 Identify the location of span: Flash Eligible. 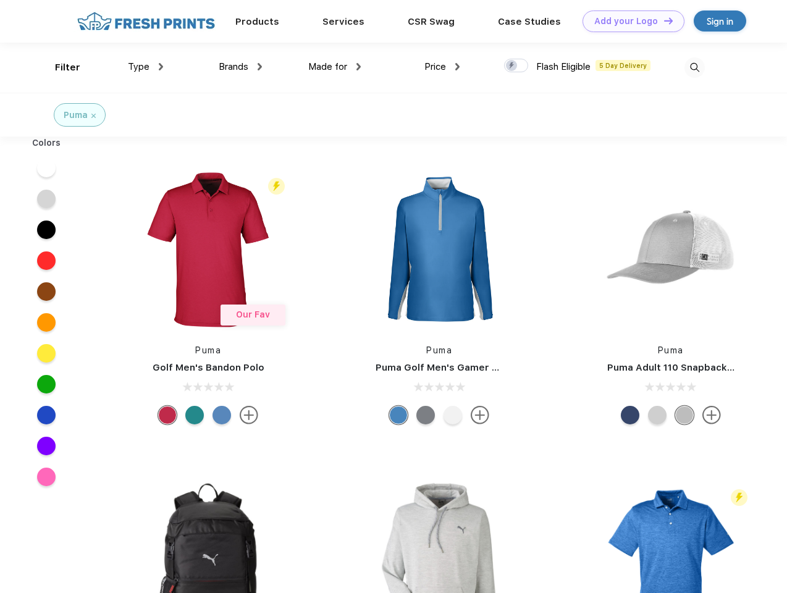
(563, 67).